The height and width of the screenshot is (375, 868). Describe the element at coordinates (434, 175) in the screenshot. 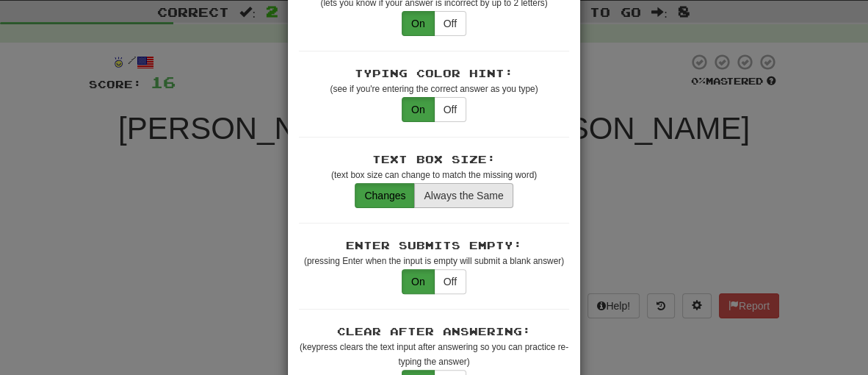

I see `small: (text box size can change to match the missing word)` at that location.